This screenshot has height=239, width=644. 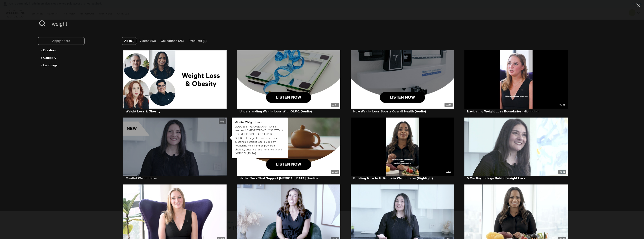 What do you see at coordinates (335, 105) in the screenshot?
I see `div: 02:57` at bounding box center [335, 105].